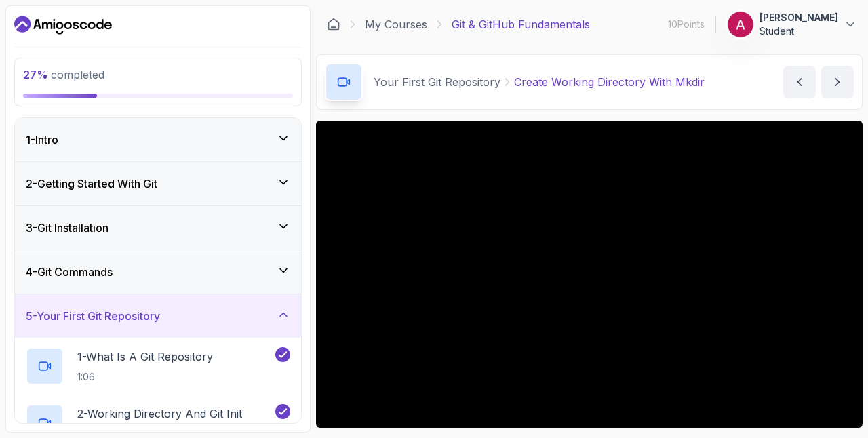  What do you see at coordinates (42, 139) in the screenshot?
I see `h3: 1 - Intro` at bounding box center [42, 139].